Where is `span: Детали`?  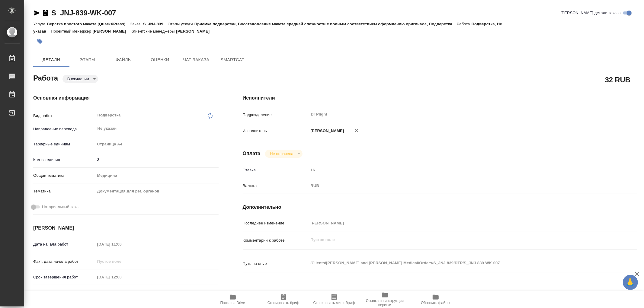 span: Детали is located at coordinates (51, 60).